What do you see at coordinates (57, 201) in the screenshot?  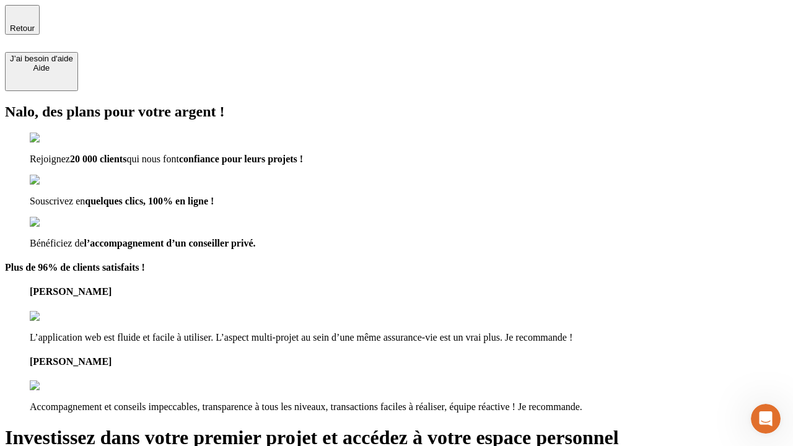 I see `span: Souscrivez en` at bounding box center [57, 201].